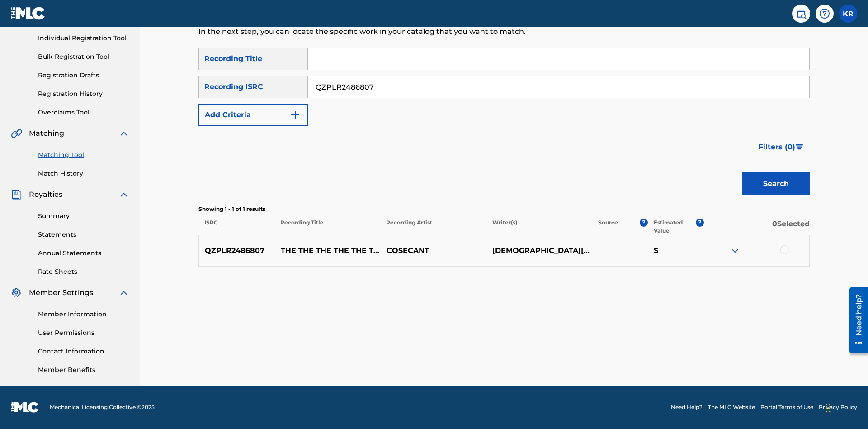  Describe the element at coordinates (16, 194) in the screenshot. I see `img: Royalties` at that location.